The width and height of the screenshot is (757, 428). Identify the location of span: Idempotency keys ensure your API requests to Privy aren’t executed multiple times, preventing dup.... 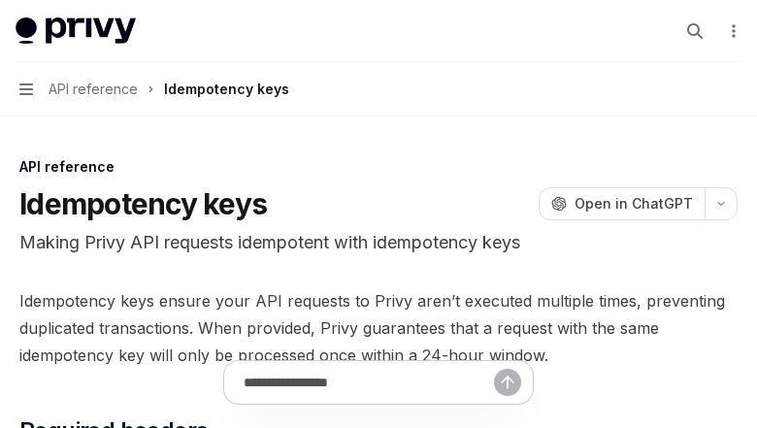
(379, 328).